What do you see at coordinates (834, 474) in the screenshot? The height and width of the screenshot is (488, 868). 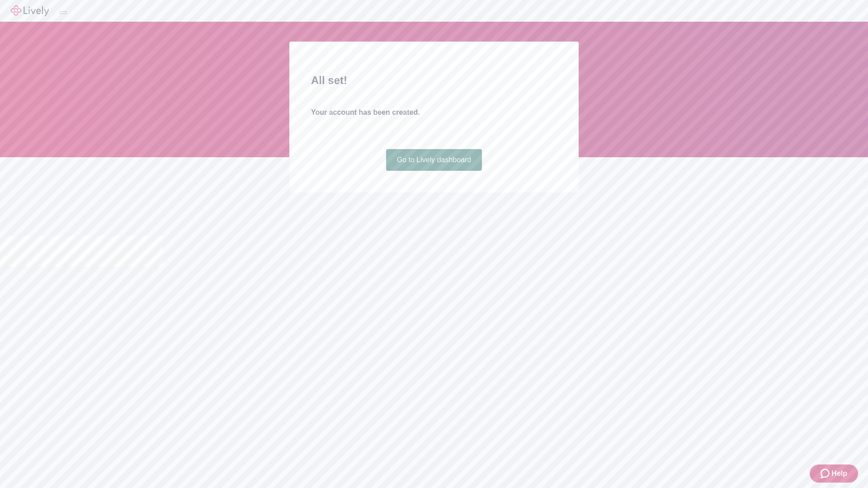 I see `button: Zendesk support iconHelp` at bounding box center [834, 474].